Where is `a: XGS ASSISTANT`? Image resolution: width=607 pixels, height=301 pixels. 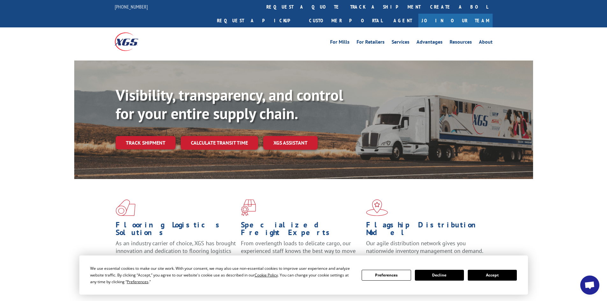 a: XGS ASSISTANT is located at coordinates (290, 143).